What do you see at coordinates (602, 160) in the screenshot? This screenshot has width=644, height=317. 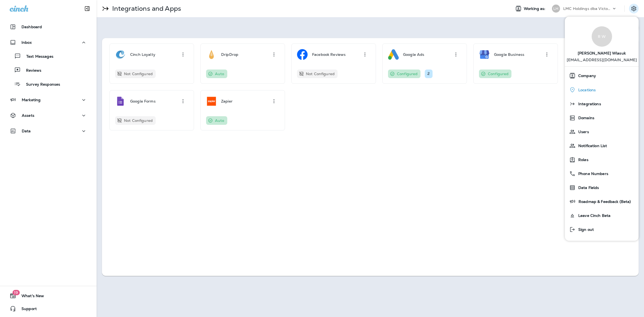 I see `button: Roles` at bounding box center [602, 160].